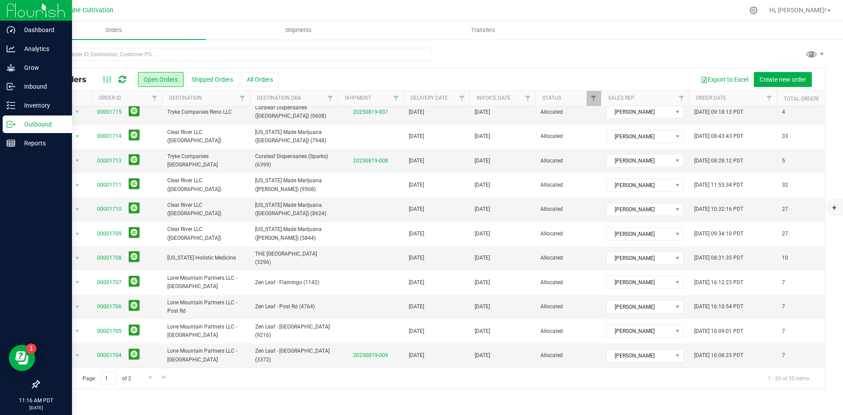 Image resolution: width=843 pixels, height=415 pixels. What do you see at coordinates (206, 112) in the screenshot?
I see `span: Tryke Companies Reno LLC` at bounding box center [206, 112].